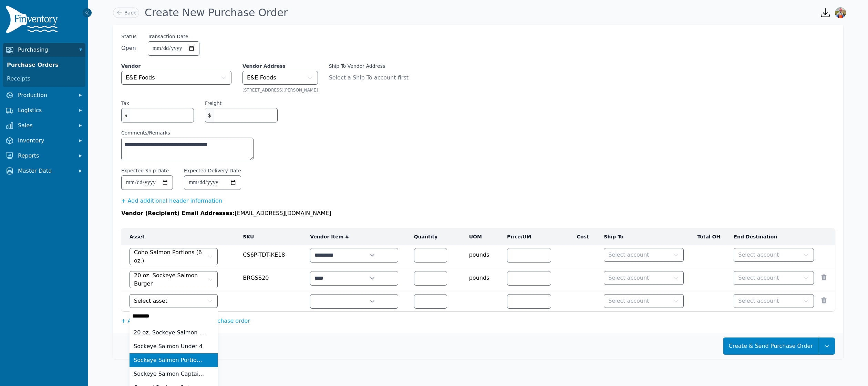  Describe the element at coordinates (33, 20) in the screenshot. I see `img: Finventory` at that location.